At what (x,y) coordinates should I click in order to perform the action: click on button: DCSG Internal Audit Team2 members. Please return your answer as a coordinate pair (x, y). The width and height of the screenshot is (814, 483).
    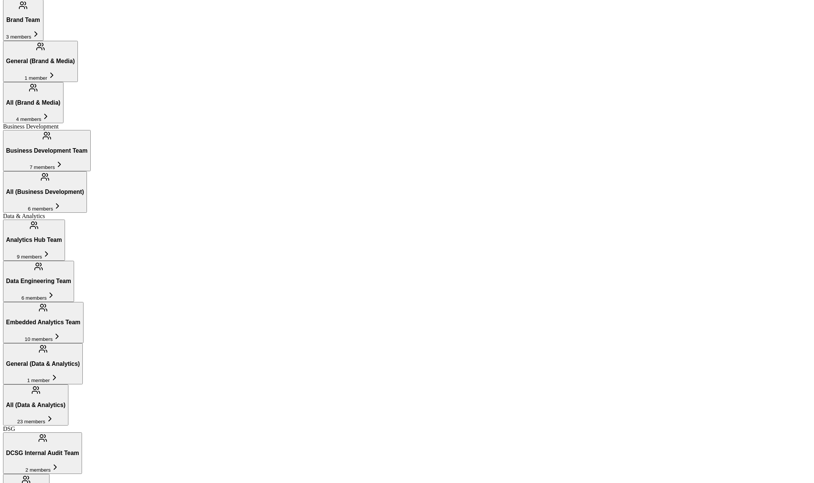
    Looking at the image, I should click on (42, 453).